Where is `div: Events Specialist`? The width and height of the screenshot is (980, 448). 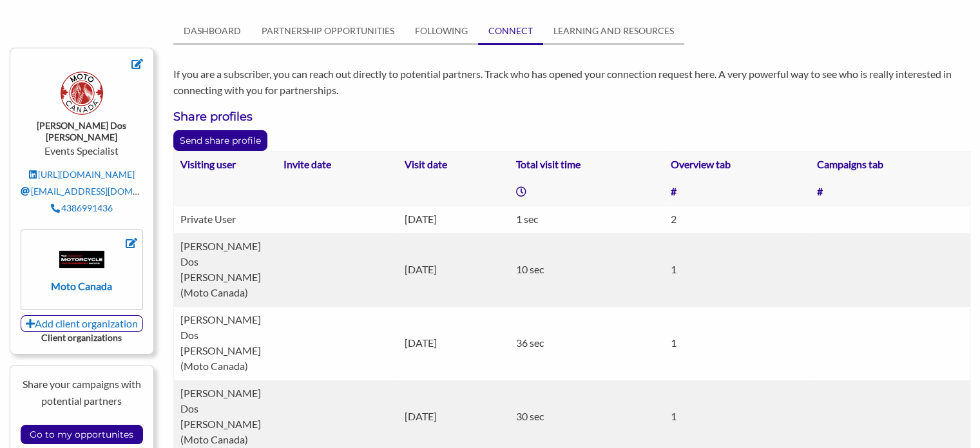
div: Events Specialist is located at coordinates (82, 145).